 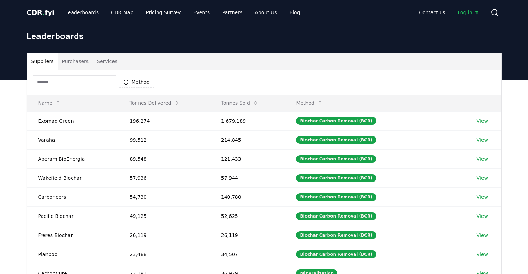 I want to click on td: Aperam BioEnergia, so click(x=73, y=159).